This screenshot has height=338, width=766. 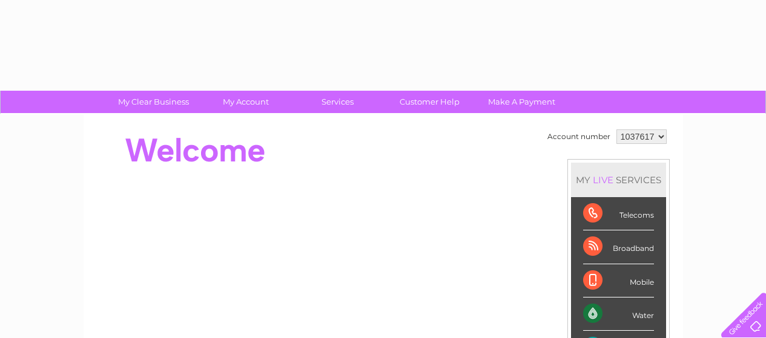 What do you see at coordinates (245, 102) in the screenshot?
I see `a: My Account` at bounding box center [245, 102].